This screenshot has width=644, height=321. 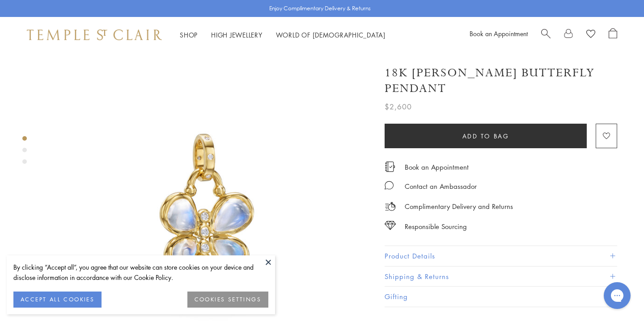 What do you see at coordinates (591, 35) in the screenshot?
I see `a: View Wishlist` at bounding box center [591, 35].